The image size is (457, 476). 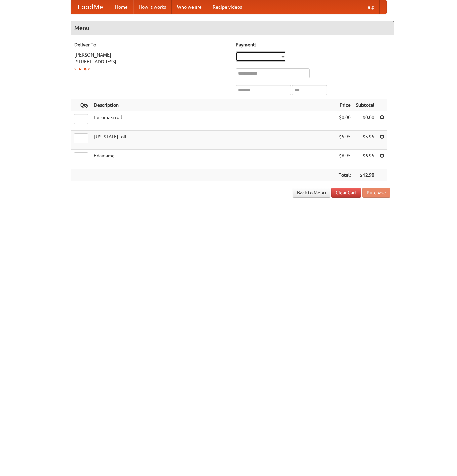 What do you see at coordinates (227, 7) in the screenshot?
I see `a: Recipe videos` at bounding box center [227, 7].